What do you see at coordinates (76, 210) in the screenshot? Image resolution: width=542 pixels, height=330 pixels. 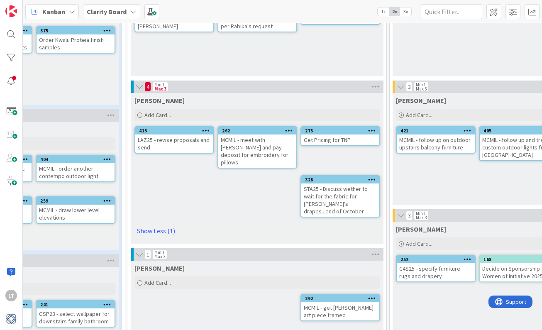 I see `a: 259MCMIL - draw lower level elevations` at bounding box center [76, 210].